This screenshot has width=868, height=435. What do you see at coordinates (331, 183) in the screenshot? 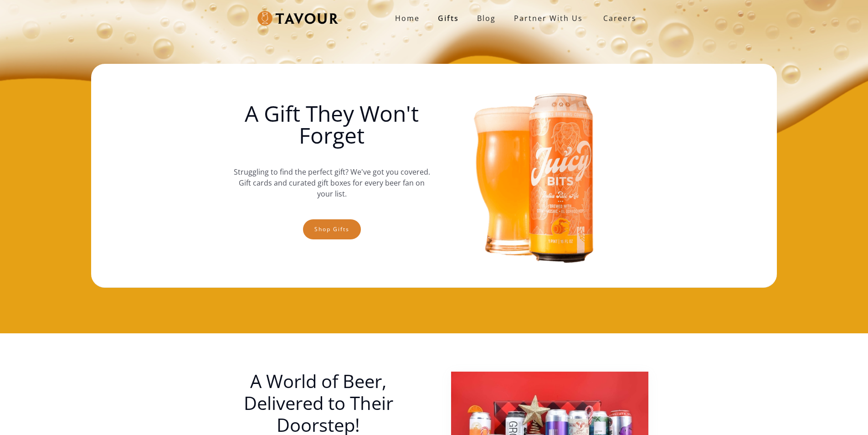
I see `p: Struggling to find the perfect gift? We've got you covered. Gift cards and curated gift boxes for...` at bounding box center [331, 183].